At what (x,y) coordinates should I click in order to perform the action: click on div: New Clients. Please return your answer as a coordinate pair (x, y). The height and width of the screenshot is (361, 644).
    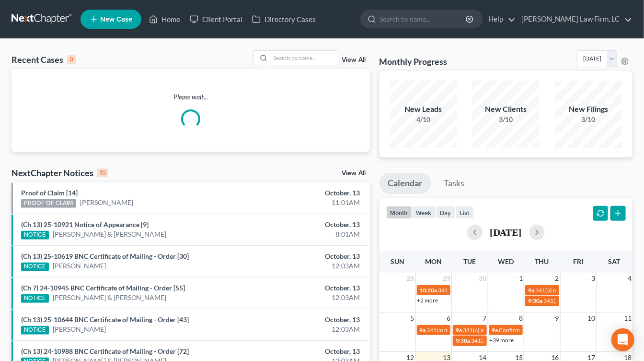
    Looking at the image, I should click on (506, 109).